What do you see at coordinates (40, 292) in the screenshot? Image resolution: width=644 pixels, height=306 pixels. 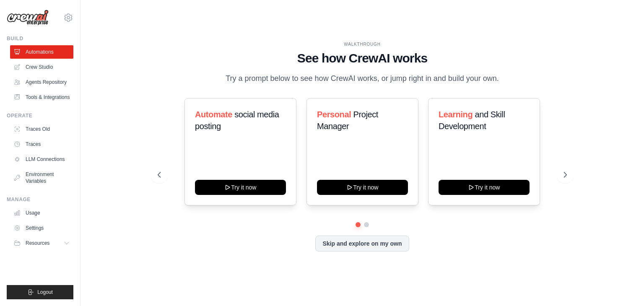 I see `button: Logout` at bounding box center [40, 292].